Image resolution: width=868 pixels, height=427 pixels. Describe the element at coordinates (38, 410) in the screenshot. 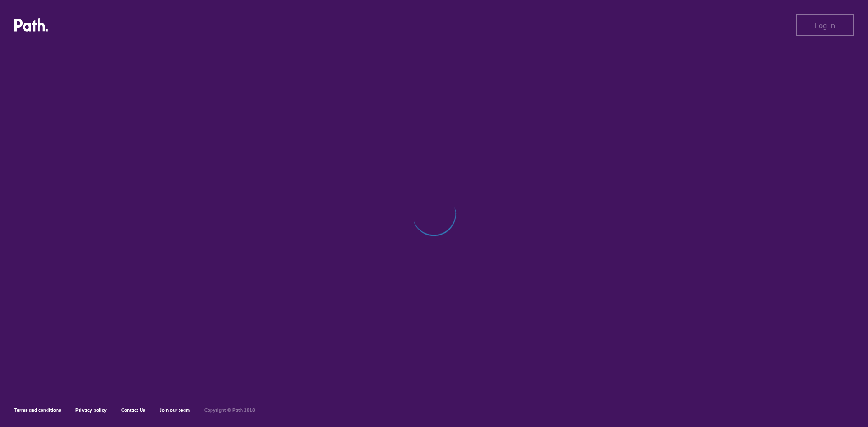

I see `a: Terms and conditions` at that location.